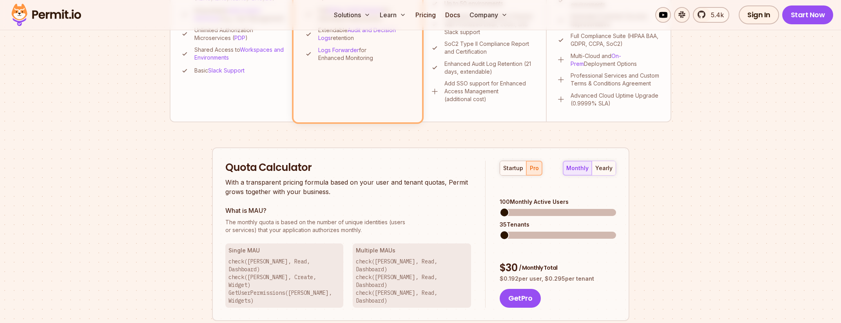 Image resolution: width=841 pixels, height=323 pixels. Describe the element at coordinates (348, 168) in the screenshot. I see `h2: Quota Calculator` at that location.